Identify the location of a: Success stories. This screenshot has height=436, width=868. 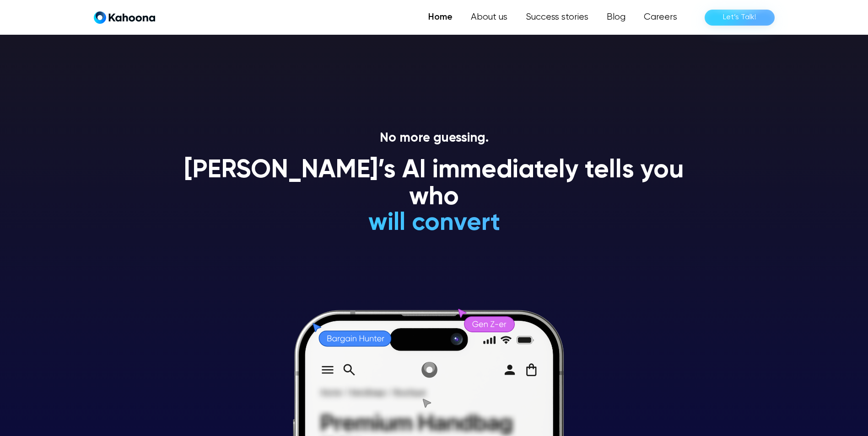
(557, 17).